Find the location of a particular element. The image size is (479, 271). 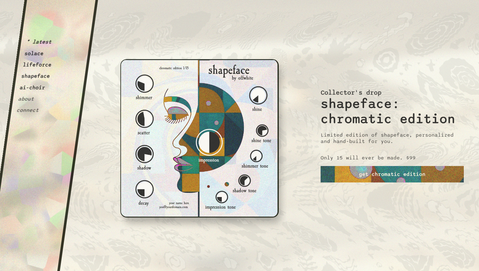

p: Limited edition of shapeface, personalized and hand-built for you. is located at coordinates (392, 138).